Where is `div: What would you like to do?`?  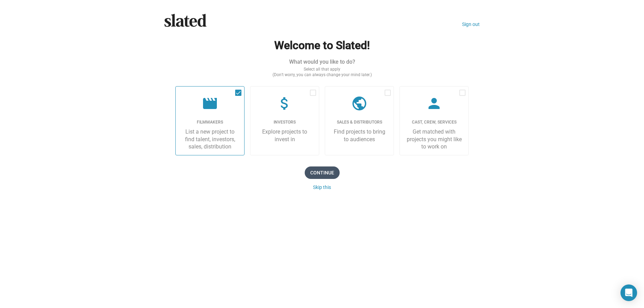 div: What would you like to do? is located at coordinates (322, 61).